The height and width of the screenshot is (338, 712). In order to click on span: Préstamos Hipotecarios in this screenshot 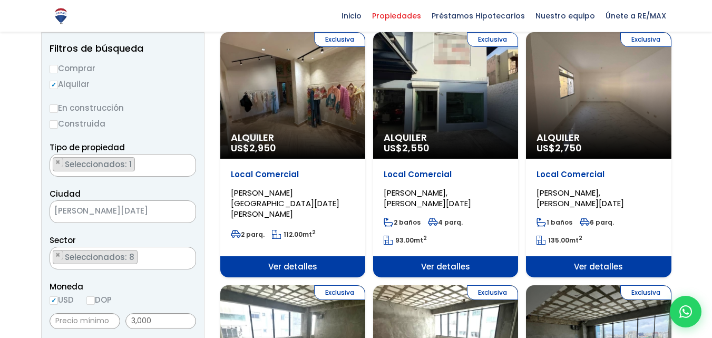, I will do `click(478, 16)`.